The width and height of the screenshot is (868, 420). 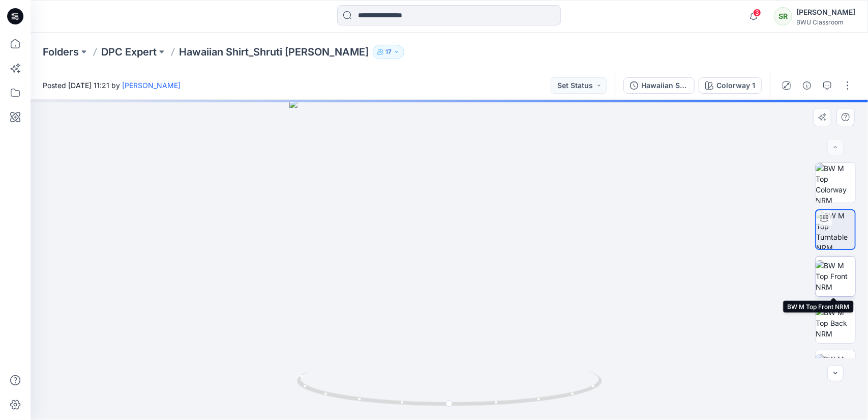 What do you see at coordinates (61, 52) in the screenshot?
I see `a: Folders` at bounding box center [61, 52].